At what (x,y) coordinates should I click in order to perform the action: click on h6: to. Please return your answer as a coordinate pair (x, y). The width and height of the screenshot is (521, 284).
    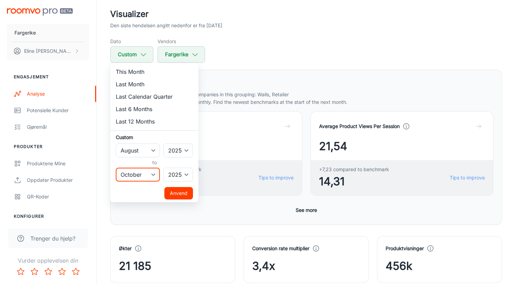
    Looking at the image, I should click on (154, 162).